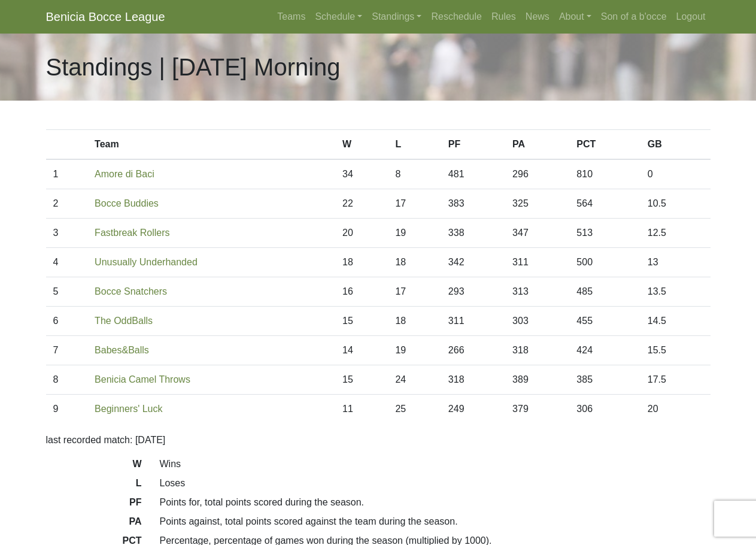 This screenshot has height=545, width=756. Describe the element at coordinates (605, 262) in the screenshot. I see `td: 500` at that location.